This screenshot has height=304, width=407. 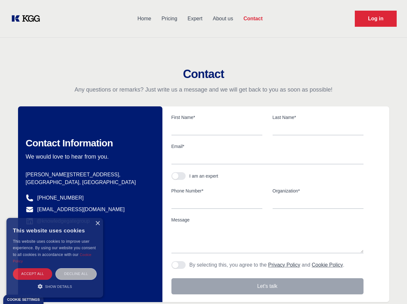 I want to click on div: Chat Widget, so click(x=391, y=288).